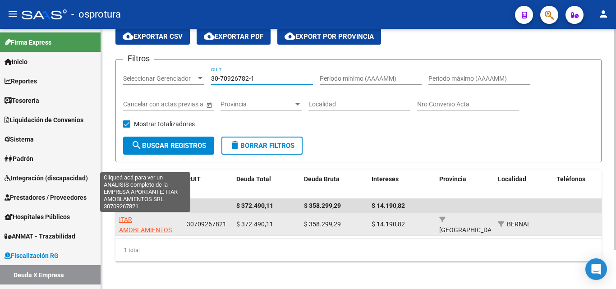  I want to click on span: Localidad, so click(512, 179).